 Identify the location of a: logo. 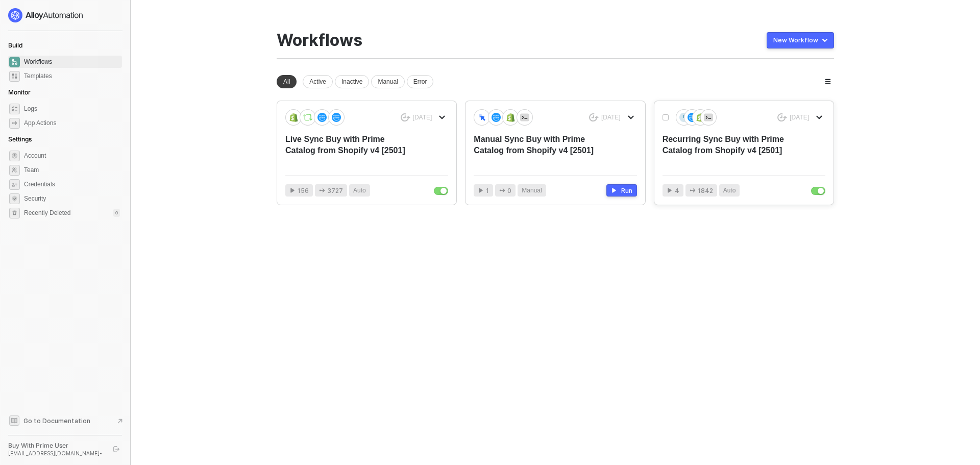
(65, 15).